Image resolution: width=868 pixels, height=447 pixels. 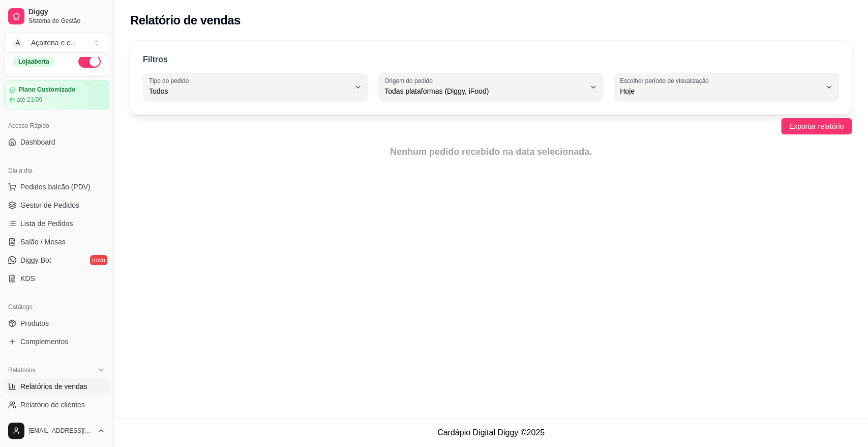 I want to click on span: Todos, so click(x=249, y=91).